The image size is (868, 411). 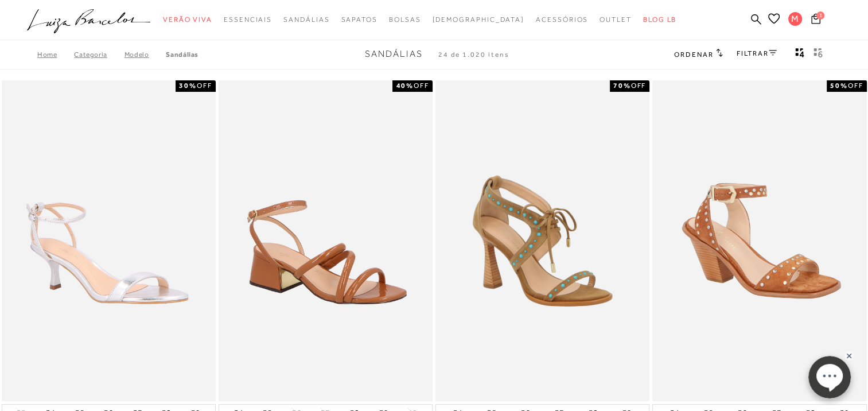 What do you see at coordinates (326, 241) in the screenshot?
I see `img: SANDÁLIA DE TIRAS ABAULADAS EM VERNIZ CARAMELO E SALTO BLOCO MÉDIO` at bounding box center [326, 241].